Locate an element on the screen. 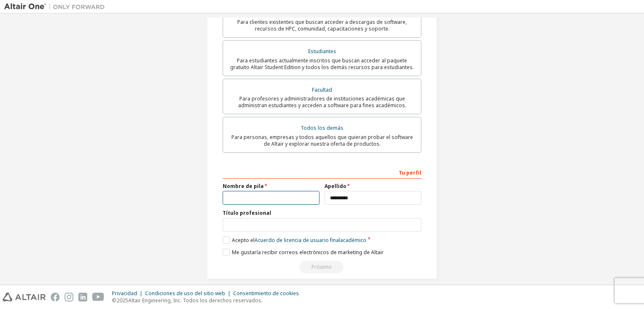  font: Acepto el is located at coordinates (243, 240).